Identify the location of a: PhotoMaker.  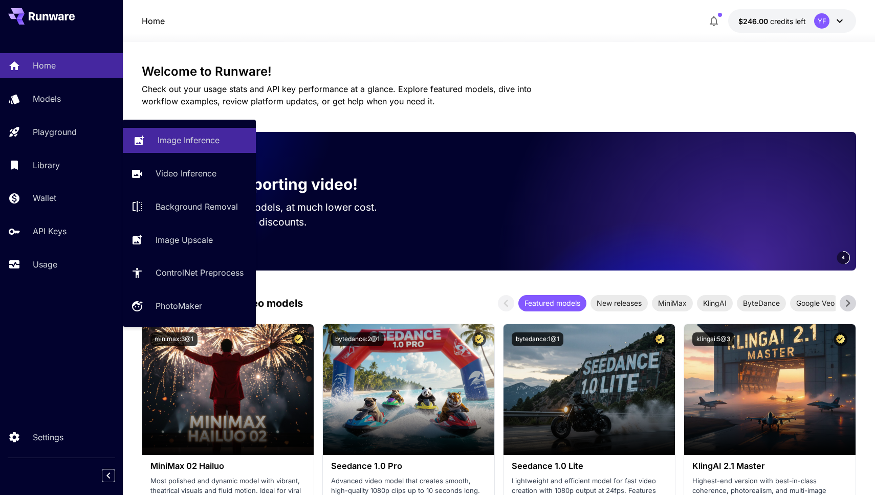
(189, 306).